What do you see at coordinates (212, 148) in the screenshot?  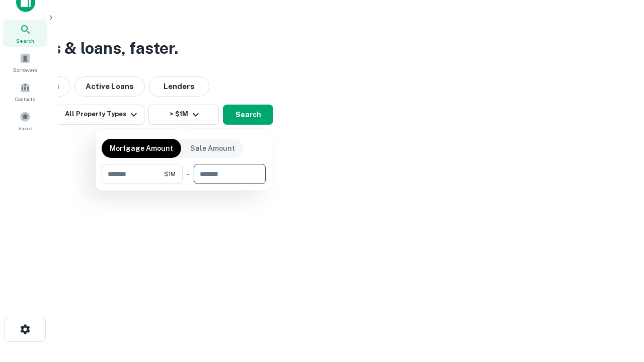 I see `p: Sale Amount` at bounding box center [212, 148].